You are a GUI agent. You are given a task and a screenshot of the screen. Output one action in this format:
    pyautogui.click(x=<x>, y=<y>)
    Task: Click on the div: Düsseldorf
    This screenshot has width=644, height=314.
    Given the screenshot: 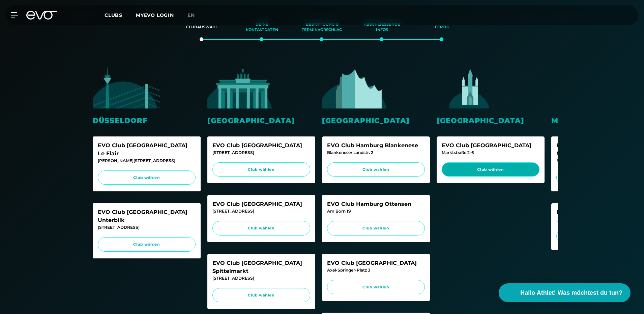 What is the action you would take?
    pyautogui.click(x=146, y=120)
    